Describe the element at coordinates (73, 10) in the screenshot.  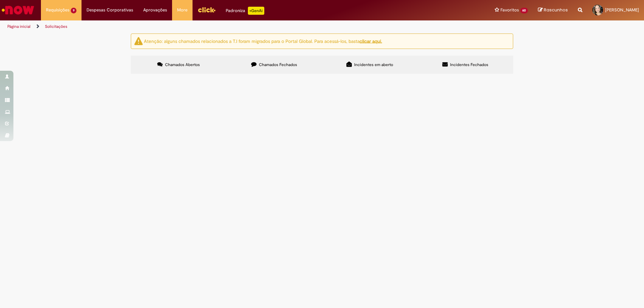
I see `span: 9` at that location.